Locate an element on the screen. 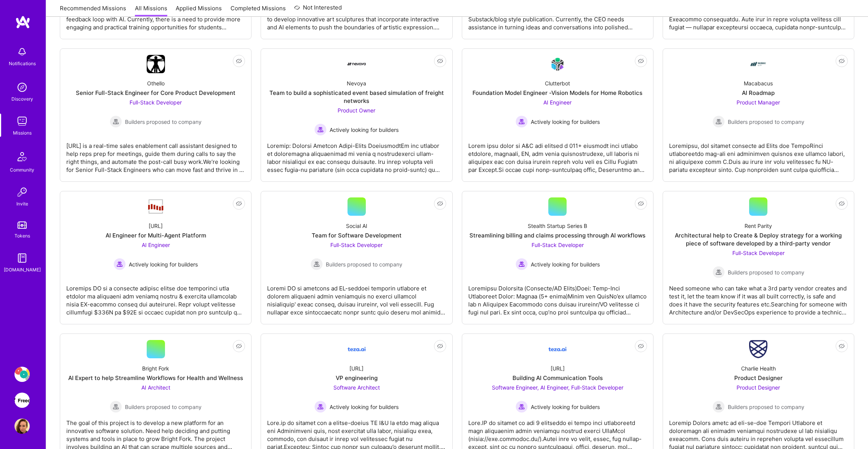  div: Need someone who can take what a 3rd party vendor creates and test it, let the team know if it wa... is located at coordinates (758, 297).